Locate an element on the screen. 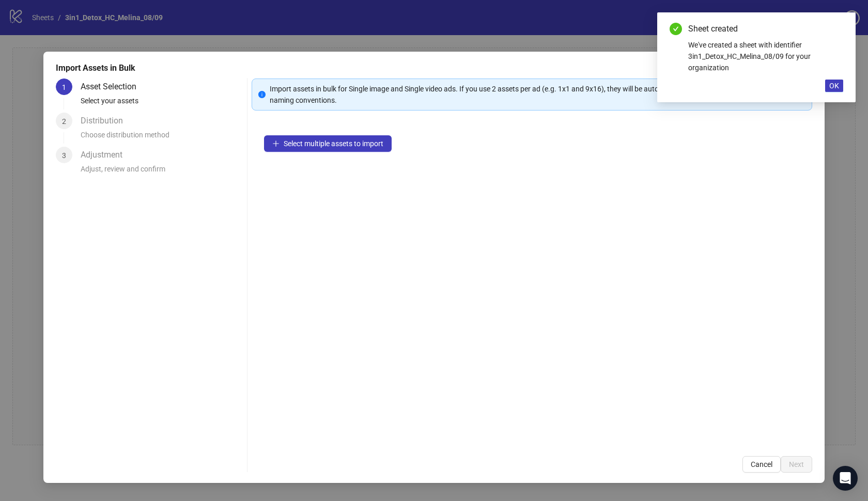 This screenshot has height=501, width=868. div: Choose distribution method is located at coordinates (161, 138).